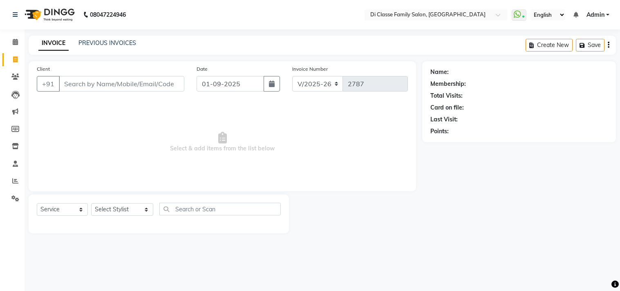 This screenshot has width=620, height=291. Describe the element at coordinates (590, 45) in the screenshot. I see `button: Save` at that location.